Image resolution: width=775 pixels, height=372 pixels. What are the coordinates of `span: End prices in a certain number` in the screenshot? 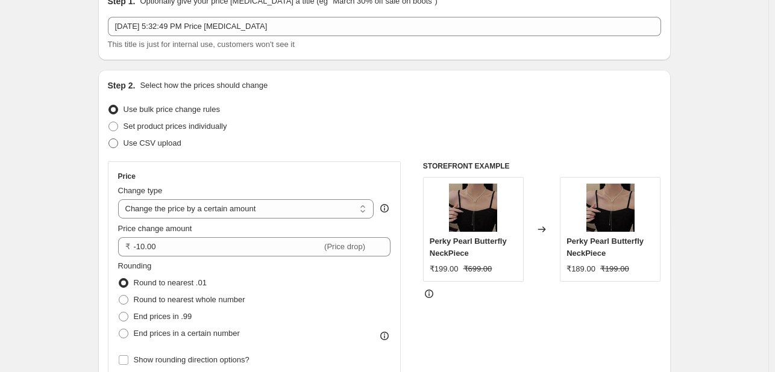 It's located at (187, 333).